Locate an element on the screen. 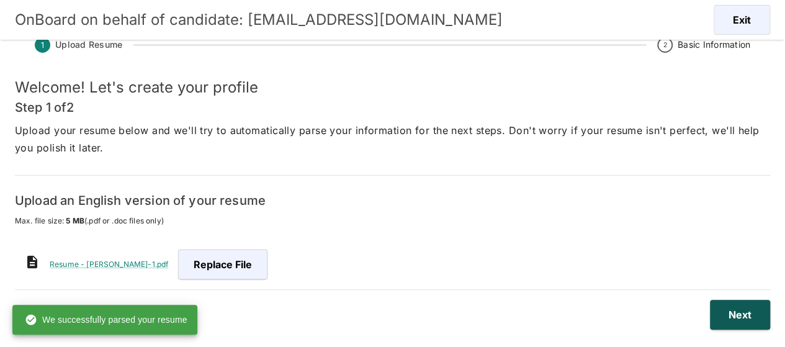  button: Exit is located at coordinates (742, 20).